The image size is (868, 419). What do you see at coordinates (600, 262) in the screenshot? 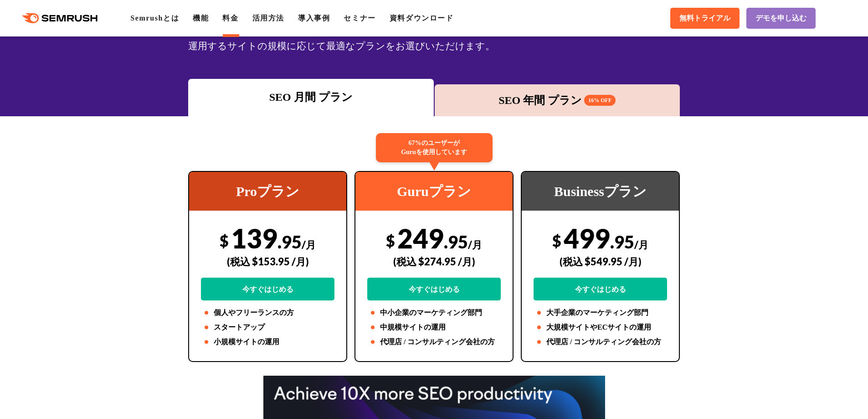
I see `div: (税込 $549.95 /月)` at bounding box center [600, 262].